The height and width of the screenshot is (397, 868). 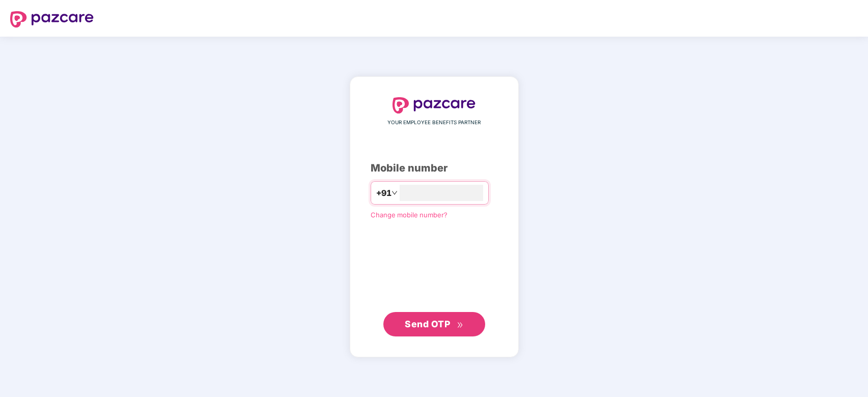 What do you see at coordinates (427, 323) in the screenshot?
I see `span: Send OTP` at bounding box center [427, 323].